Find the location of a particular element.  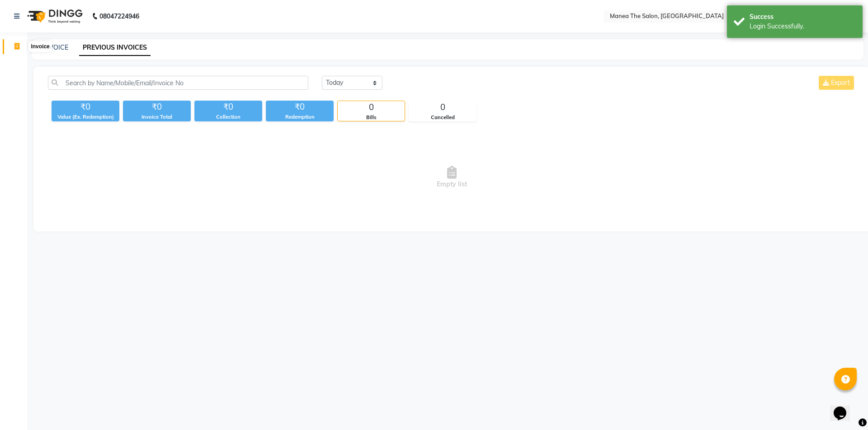

div: Invoice is located at coordinates (40, 46).